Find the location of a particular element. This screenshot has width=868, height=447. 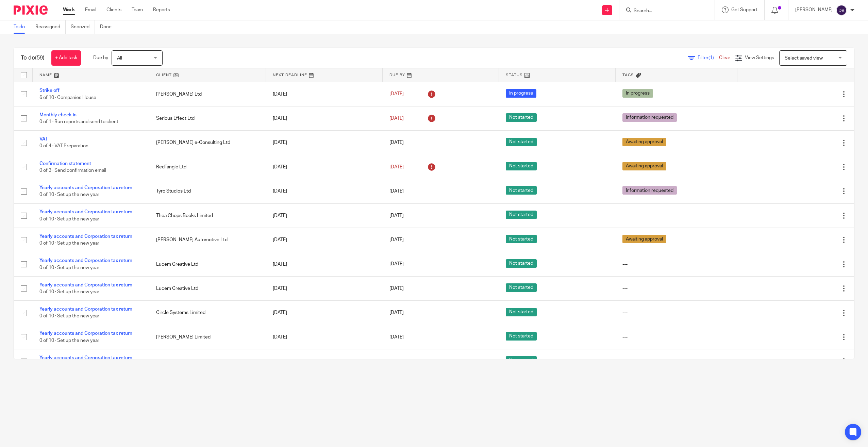

h1: To do is located at coordinates (32, 58).